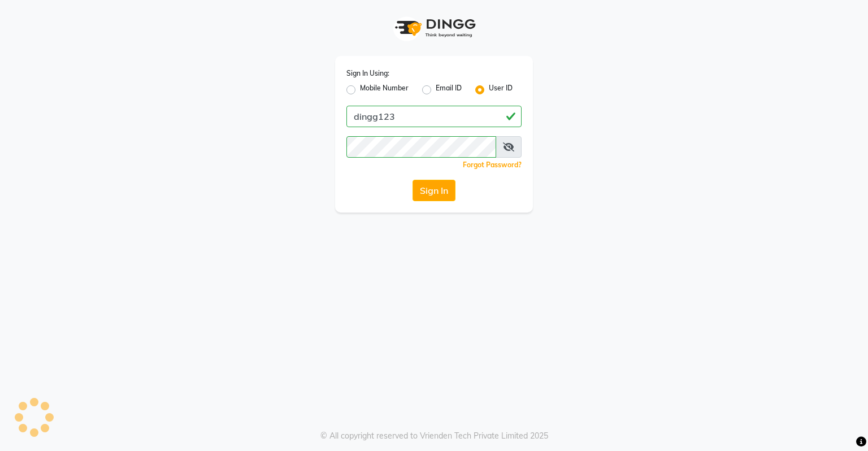 This screenshot has width=868, height=451. I want to click on button: Sign In, so click(434, 191).